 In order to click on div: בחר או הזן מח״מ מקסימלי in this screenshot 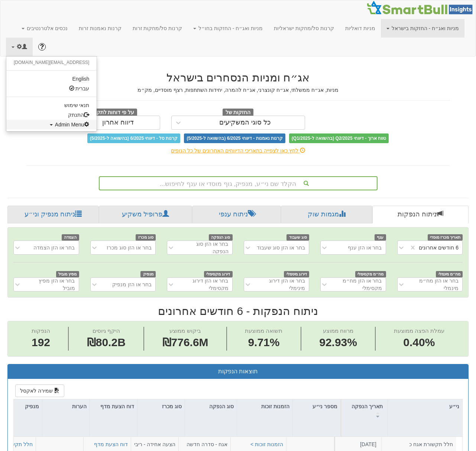, I will do `click(357, 284)`.